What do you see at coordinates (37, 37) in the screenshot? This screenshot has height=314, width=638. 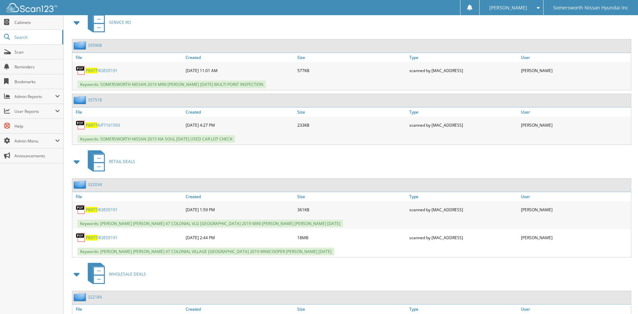 I see `span: Search` at bounding box center [37, 37].